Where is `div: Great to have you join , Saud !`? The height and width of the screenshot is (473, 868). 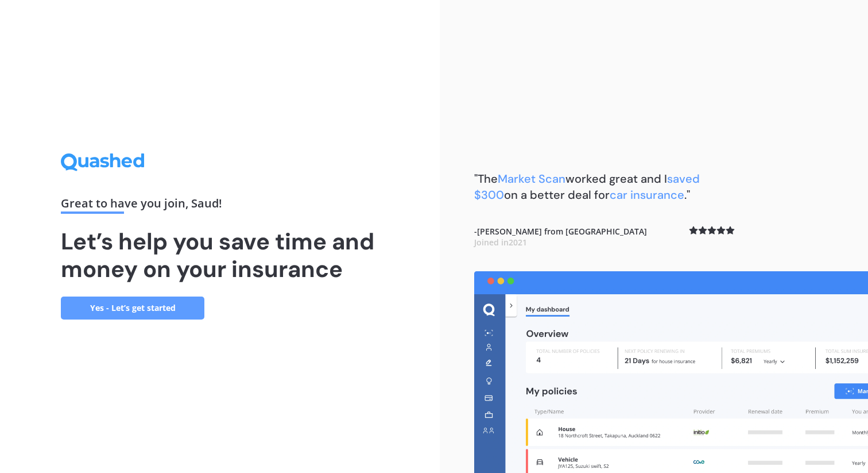
div: Great to have you join , Saud ! is located at coordinates (220, 205).